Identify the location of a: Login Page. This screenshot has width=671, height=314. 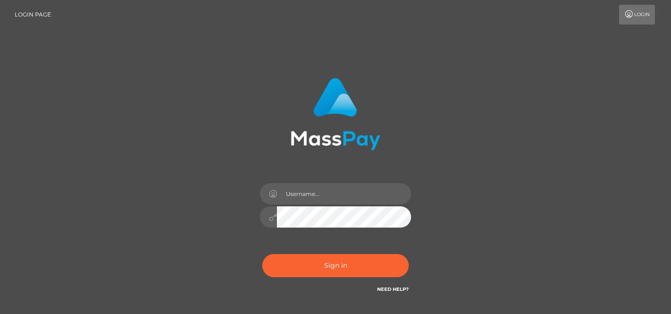
(33, 15).